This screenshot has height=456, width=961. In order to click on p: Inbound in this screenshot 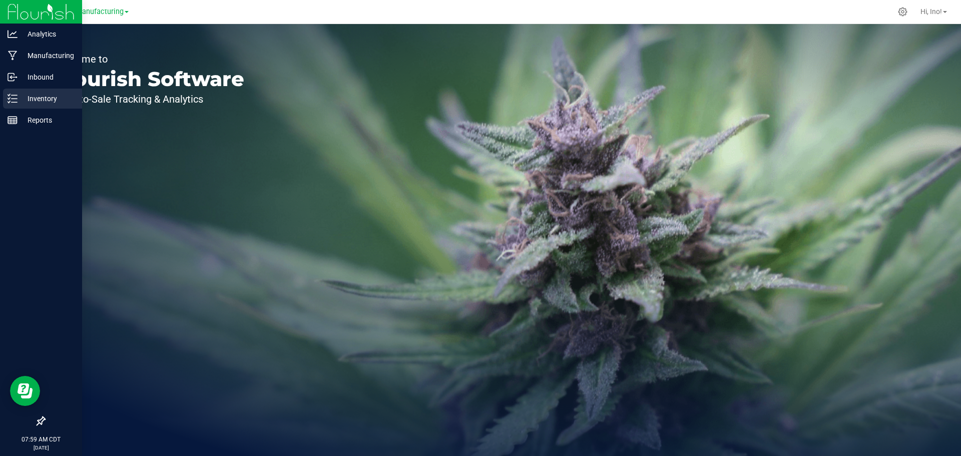, I will do `click(48, 77)`.